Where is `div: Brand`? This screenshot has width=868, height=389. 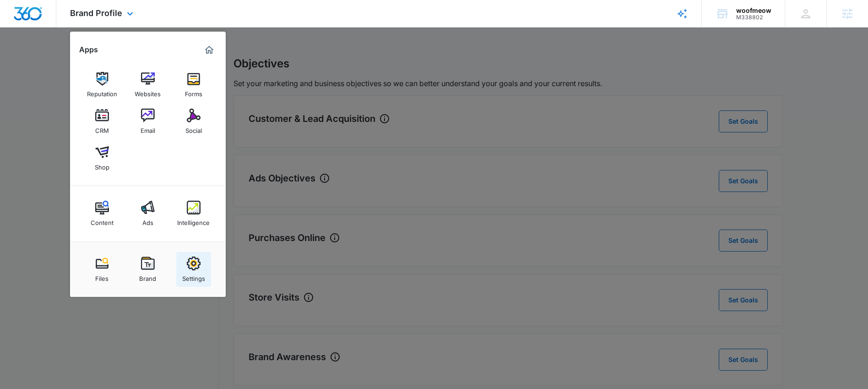 div: Brand is located at coordinates (148, 277).